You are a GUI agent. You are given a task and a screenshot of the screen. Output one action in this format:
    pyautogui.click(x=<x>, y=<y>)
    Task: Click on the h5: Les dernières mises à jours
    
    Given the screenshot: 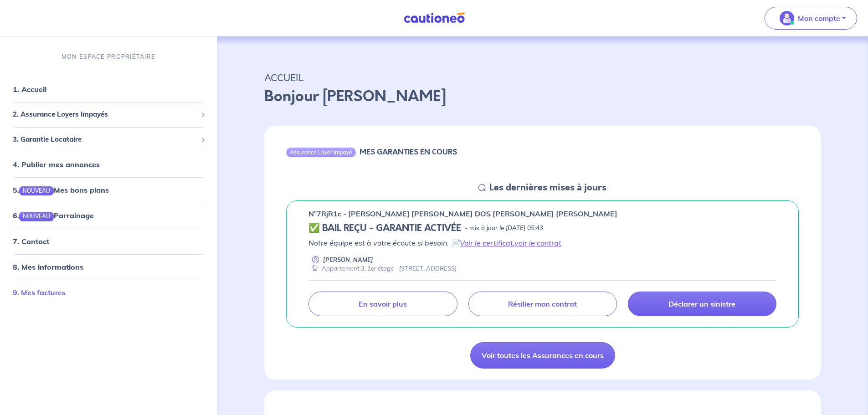 What is the action you would take?
    pyautogui.click(x=547, y=188)
    